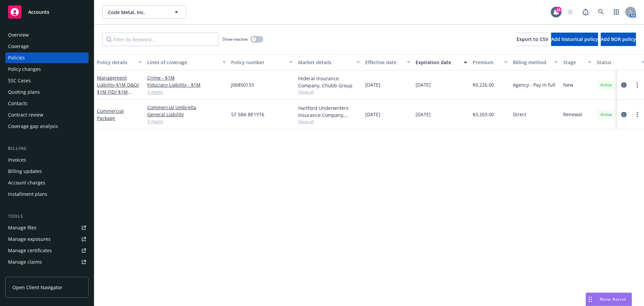 Image resolution: width=644 pixels, height=306 pixels. I want to click on span: J06850133, so click(242, 84).